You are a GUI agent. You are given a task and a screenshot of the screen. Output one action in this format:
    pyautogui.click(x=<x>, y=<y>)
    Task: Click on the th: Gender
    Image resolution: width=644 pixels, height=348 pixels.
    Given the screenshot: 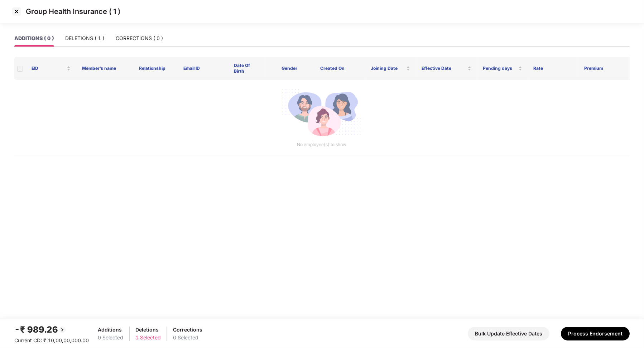 What is the action you would take?
    pyautogui.click(x=289, y=69)
    